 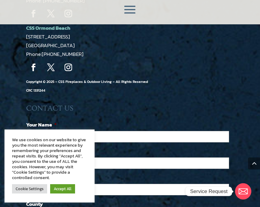 I want to click on div: We use cookies on our website to give you the most relevant experience by remembering your prefer..., so click(x=50, y=158).